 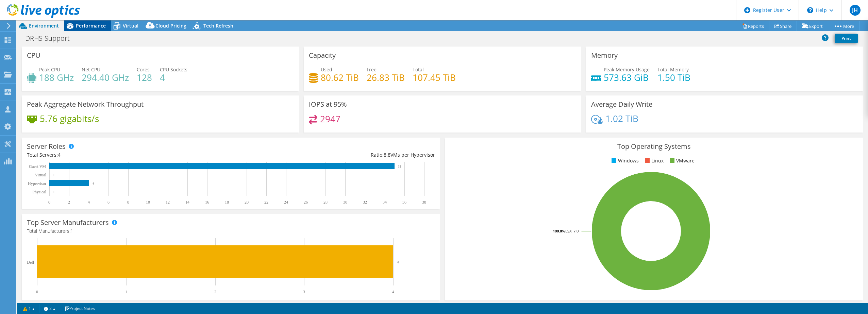 What do you see at coordinates (168, 202) in the screenshot?
I see `text: 12` at bounding box center [168, 202].